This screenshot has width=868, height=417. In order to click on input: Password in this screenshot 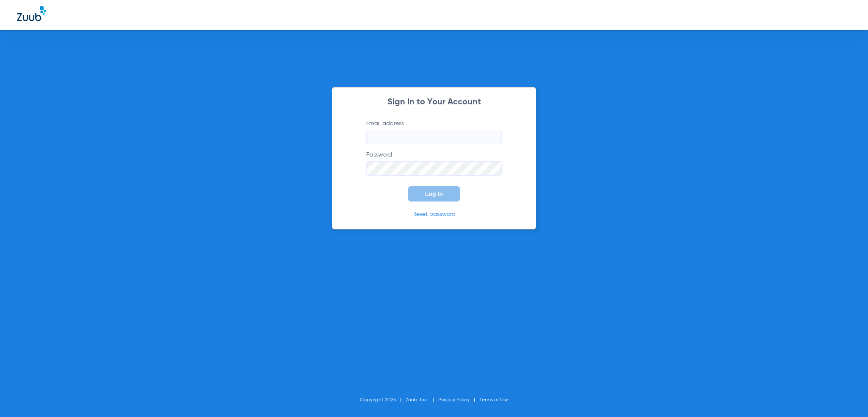, I will do `click(434, 169)`.